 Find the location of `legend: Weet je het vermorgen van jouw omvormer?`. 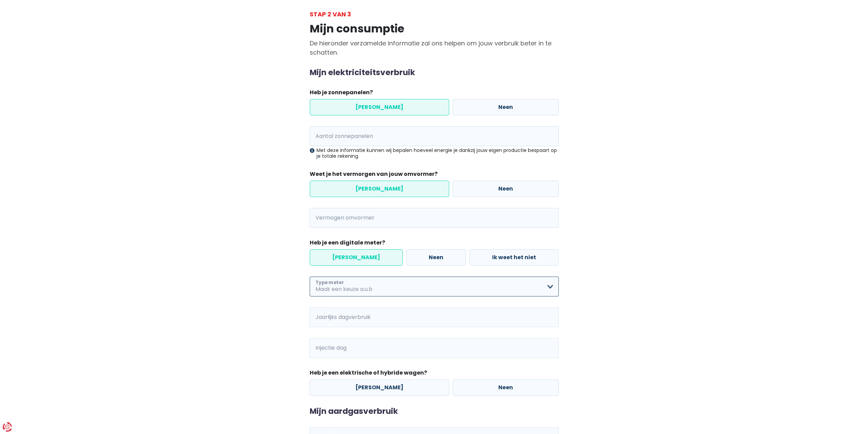

legend: Weet je het vermorgen van jouw omvormer? is located at coordinates (434, 175).